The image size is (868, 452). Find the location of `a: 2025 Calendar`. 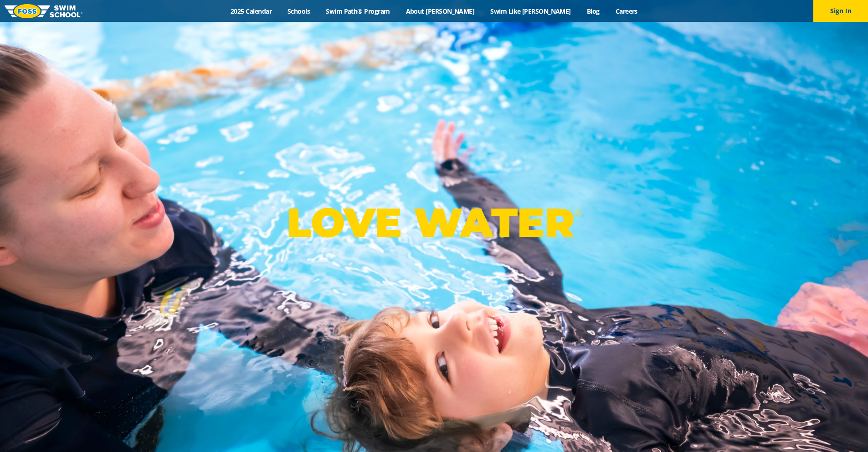

a: 2025 Calendar is located at coordinates (251, 11).